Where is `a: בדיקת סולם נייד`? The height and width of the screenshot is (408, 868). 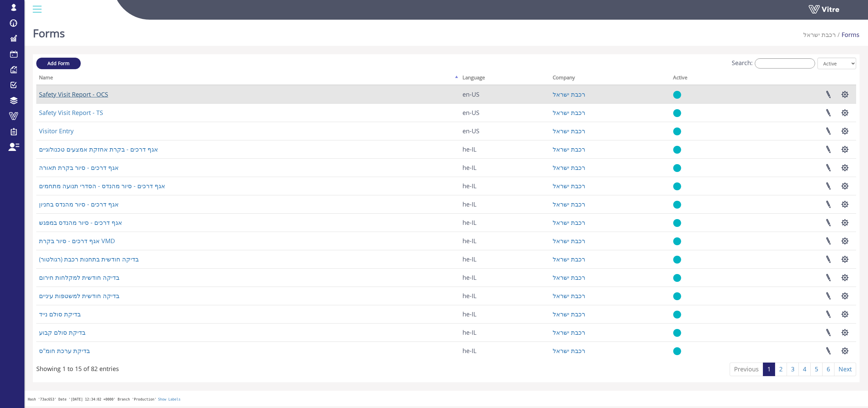 a: בדיקת סולם נייד is located at coordinates (60, 314).